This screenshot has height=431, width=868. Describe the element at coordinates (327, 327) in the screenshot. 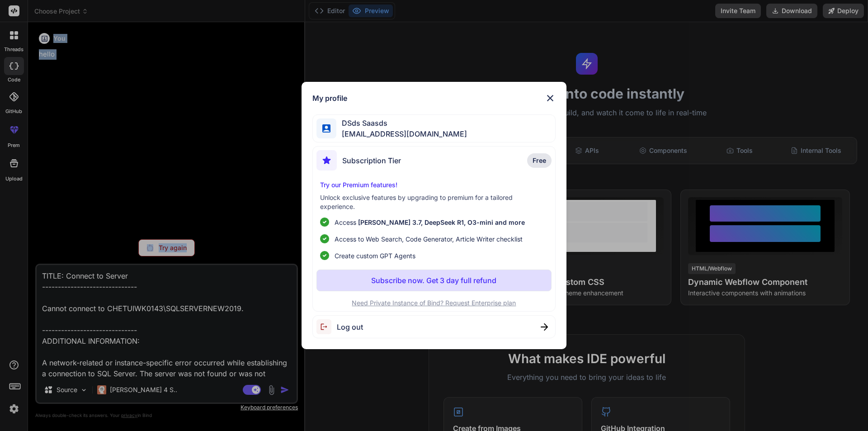

I see `img: logout` at that location.